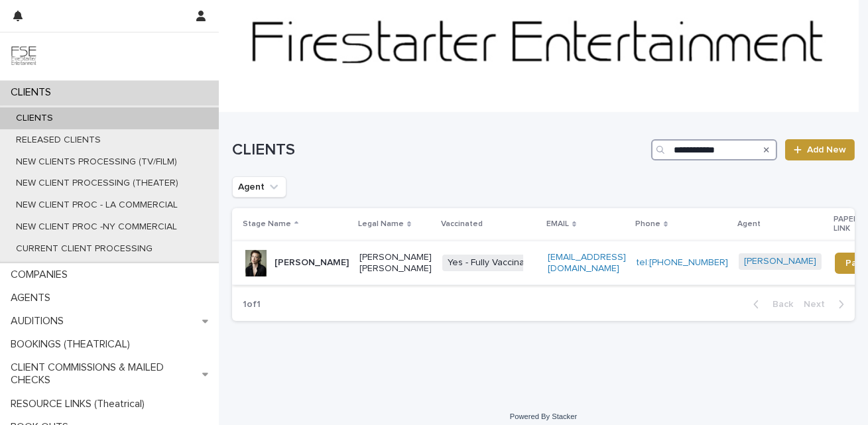 The height and width of the screenshot is (425, 868). Describe the element at coordinates (84, 249) in the screenshot. I see `p: CURRENT CLIENT PROCESSING` at that location.